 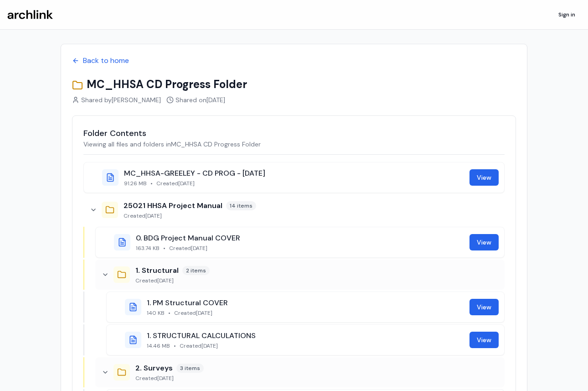 I want to click on a: Back to home, so click(x=294, y=61).